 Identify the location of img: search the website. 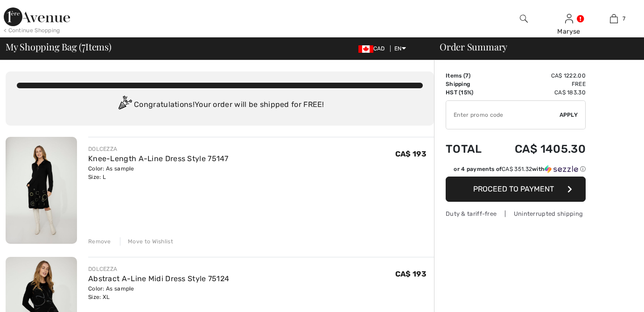
(524, 18).